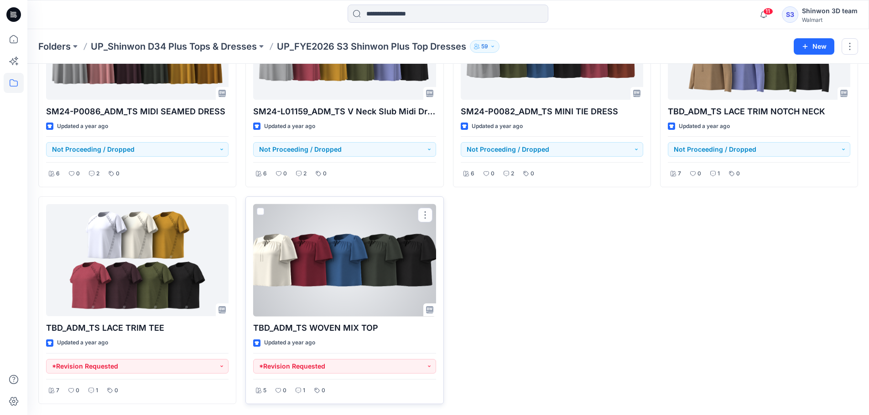  What do you see at coordinates (484, 47) in the screenshot?
I see `p: 59` at bounding box center [484, 47].